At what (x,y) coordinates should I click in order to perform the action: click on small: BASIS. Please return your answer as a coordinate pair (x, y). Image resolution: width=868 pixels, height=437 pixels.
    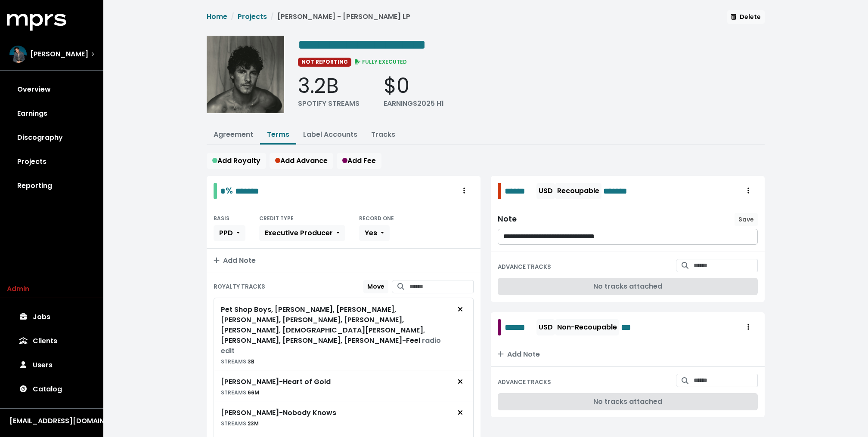
    Looking at the image, I should click on (222, 218).